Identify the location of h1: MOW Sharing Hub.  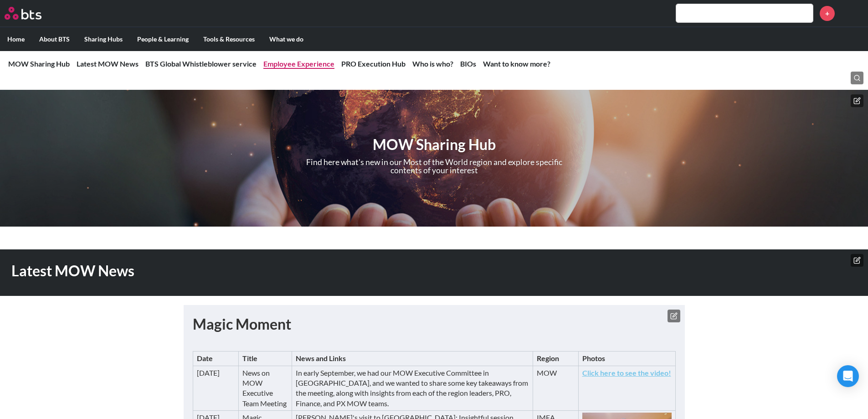
(434, 145).